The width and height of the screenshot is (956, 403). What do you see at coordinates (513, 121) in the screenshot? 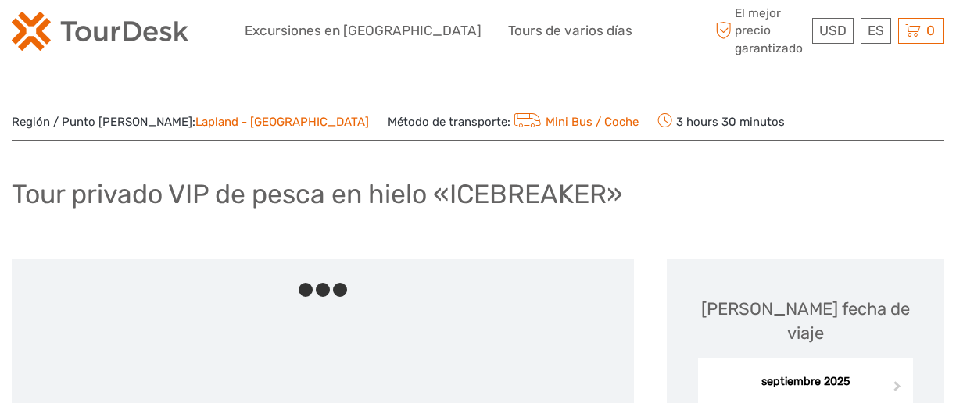
I see `span: Método de transporte:` at bounding box center [513, 121].